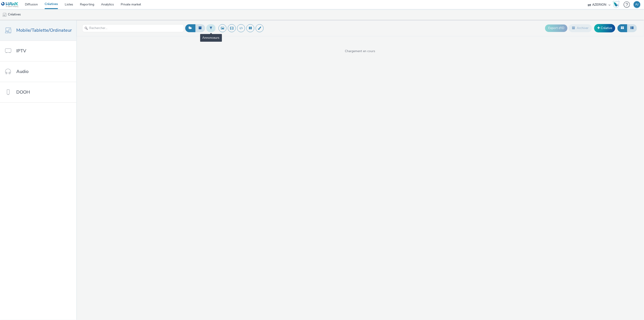 This screenshot has width=644, height=320. I want to click on input: Rechercher..., so click(133, 28).